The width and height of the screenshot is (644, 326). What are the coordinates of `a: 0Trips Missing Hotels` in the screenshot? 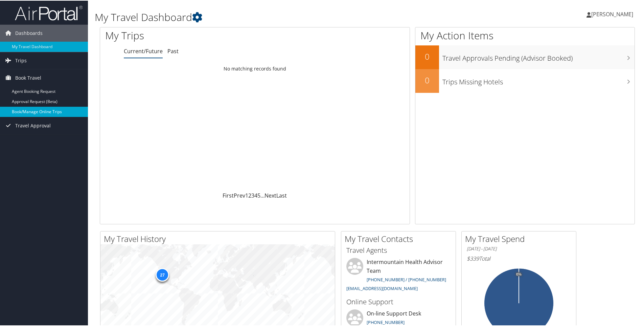 It's located at (525, 80).